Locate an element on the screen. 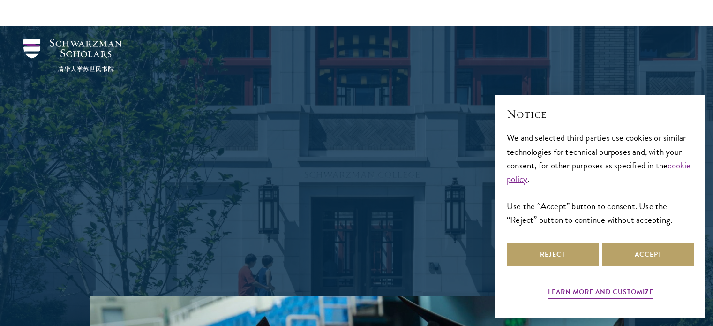 The width and height of the screenshot is (713, 326). a: cookie policy is located at coordinates (599, 172).